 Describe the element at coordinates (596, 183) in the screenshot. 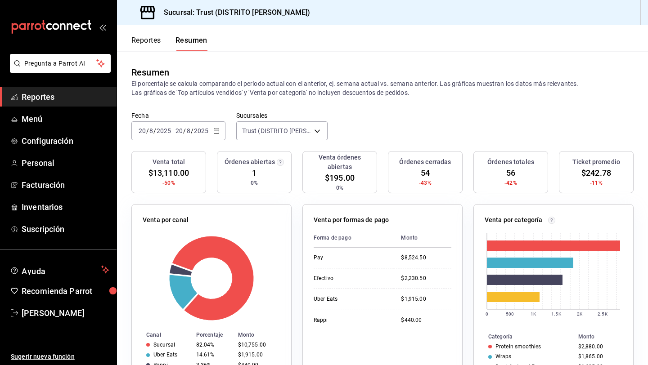

I see `span: -11%` at that location.